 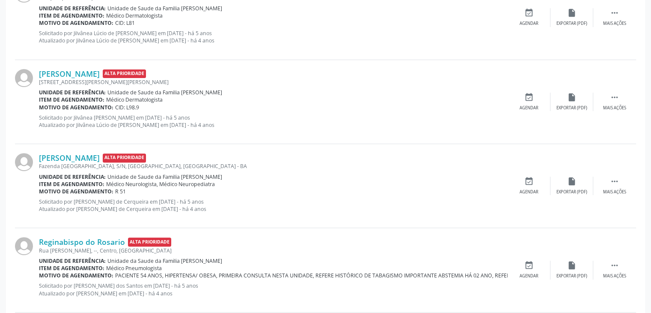 I want to click on span: CID: L81, so click(x=125, y=23).